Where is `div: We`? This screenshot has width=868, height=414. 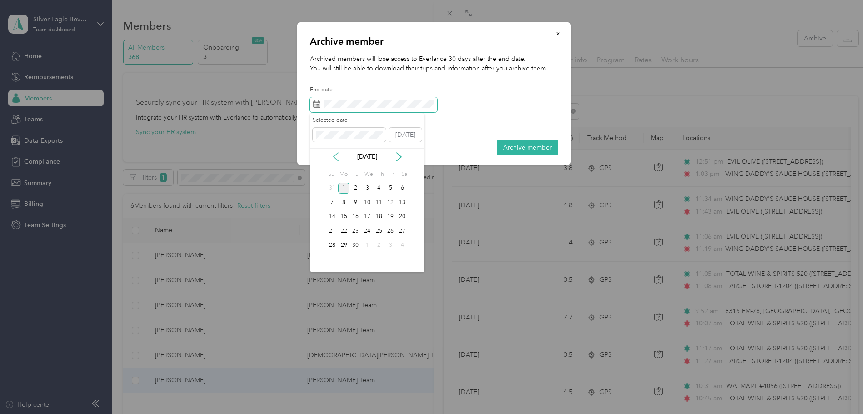 div: We is located at coordinates (368, 175).